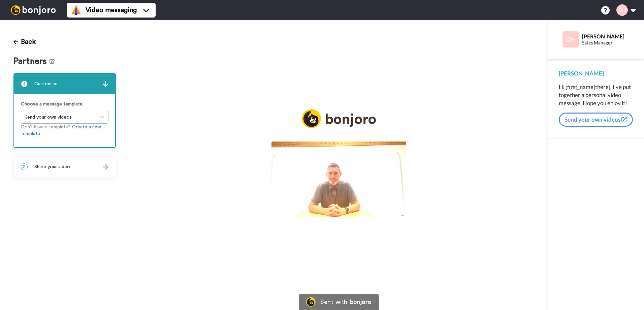 This screenshot has width=644, height=310. Describe the element at coordinates (570, 40) in the screenshot. I see `img: Profile Image` at that location.